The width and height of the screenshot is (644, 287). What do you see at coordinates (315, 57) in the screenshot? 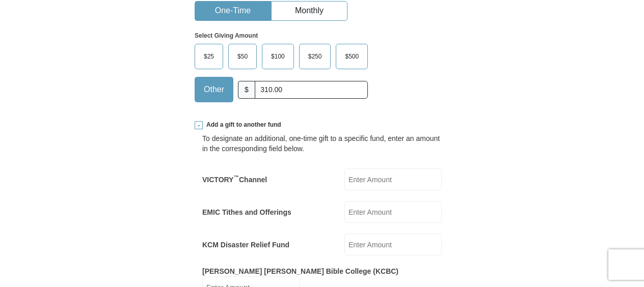
I see `span: $250` at bounding box center [315, 57].